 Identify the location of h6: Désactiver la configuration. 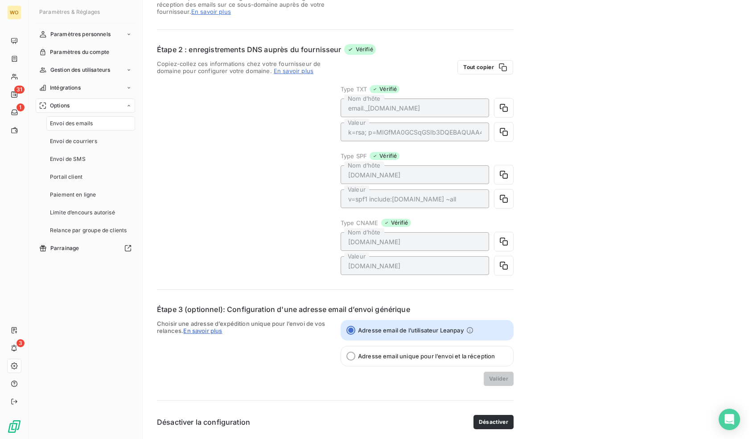
(203, 422).